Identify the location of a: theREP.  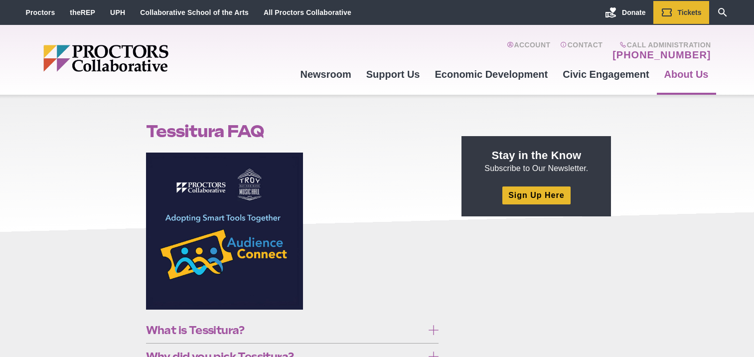
(82, 12).